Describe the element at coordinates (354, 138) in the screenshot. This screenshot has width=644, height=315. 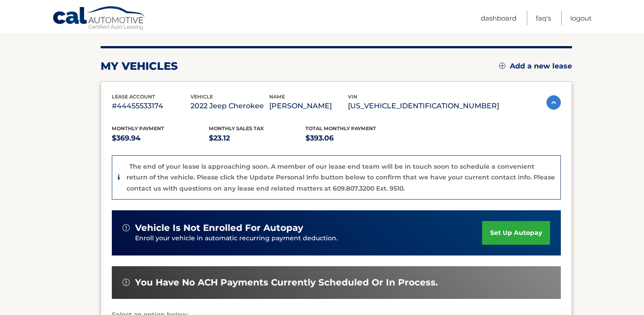
I see `p: $393.06` at that location.